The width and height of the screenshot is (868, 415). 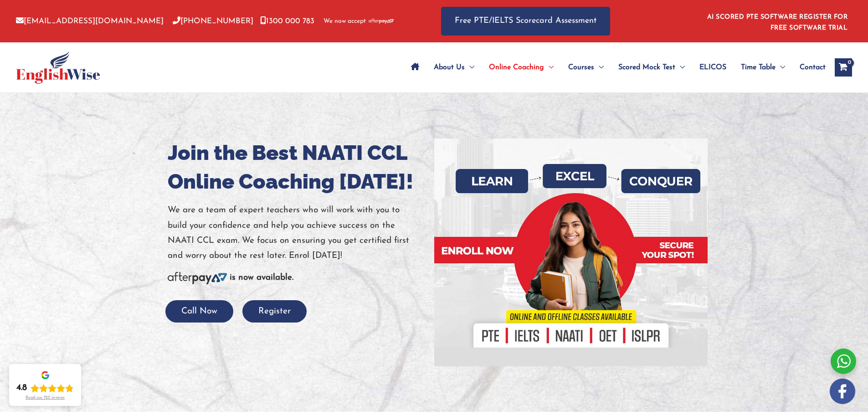 What do you see at coordinates (453, 68) in the screenshot?
I see `a: About UsMenu Toggle` at bounding box center [453, 68].